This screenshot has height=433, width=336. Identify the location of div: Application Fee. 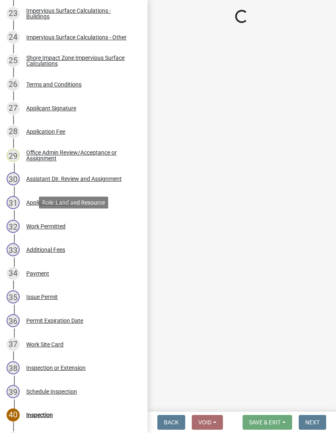
(45, 132).